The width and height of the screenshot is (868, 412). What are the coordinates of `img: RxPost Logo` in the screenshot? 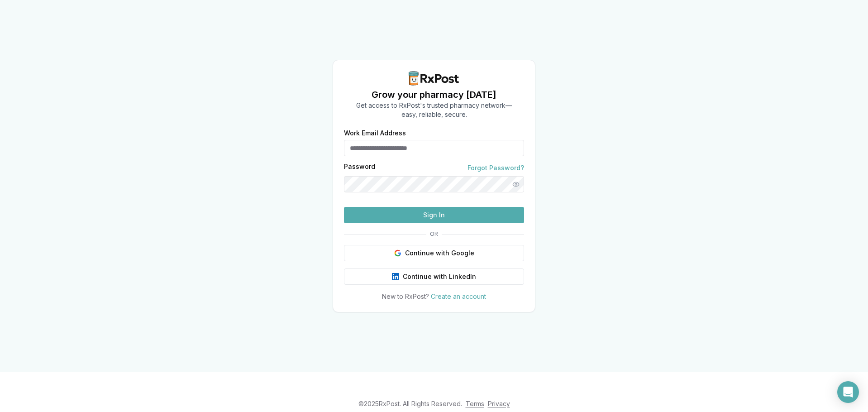 It's located at (434, 78).